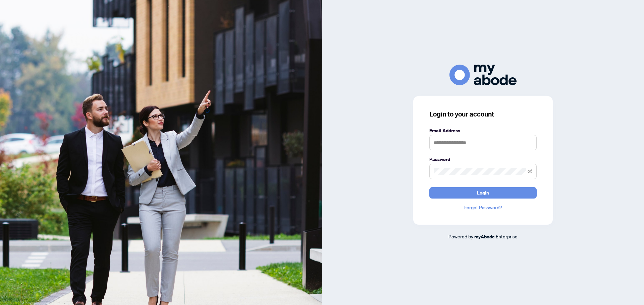 This screenshot has width=644, height=305. What do you see at coordinates (483, 193) in the screenshot?
I see `button: Login` at bounding box center [483, 193].